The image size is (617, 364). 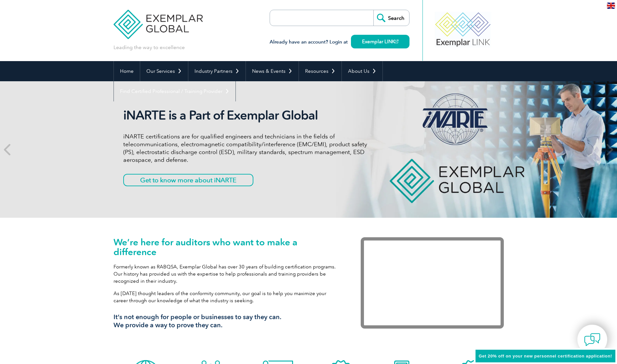 What do you see at coordinates (164, 71) in the screenshot?
I see `a: Our Services` at bounding box center [164, 71].